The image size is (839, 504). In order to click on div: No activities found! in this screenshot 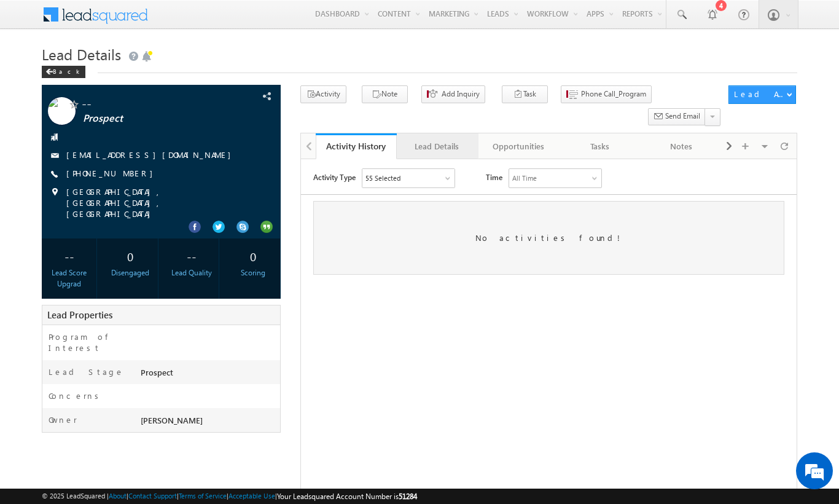, I will do `click(247, 79)`.